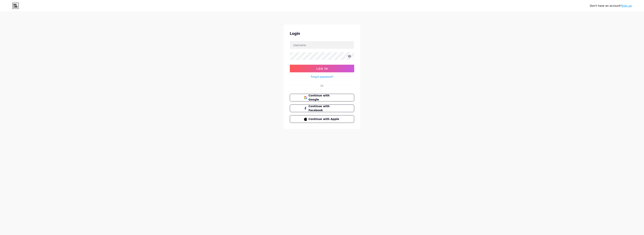  What do you see at coordinates (611, 6) in the screenshot?
I see `div: Don't have an account?` at bounding box center [611, 6].